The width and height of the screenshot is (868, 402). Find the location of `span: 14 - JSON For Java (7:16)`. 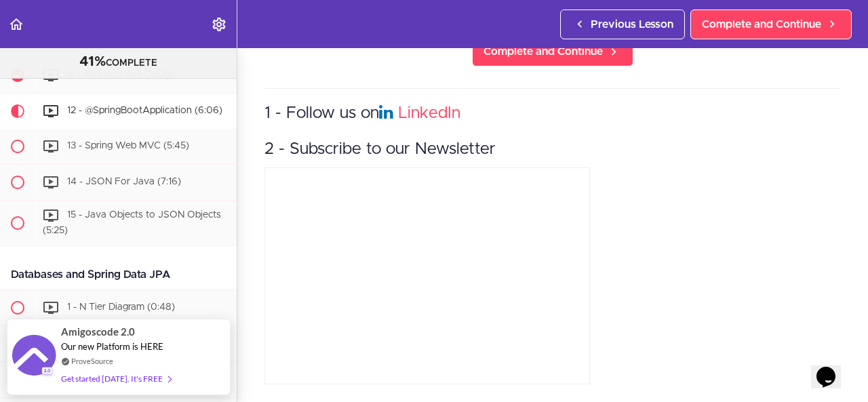

span: 14 - JSON For Java (7:16) is located at coordinates (124, 182).